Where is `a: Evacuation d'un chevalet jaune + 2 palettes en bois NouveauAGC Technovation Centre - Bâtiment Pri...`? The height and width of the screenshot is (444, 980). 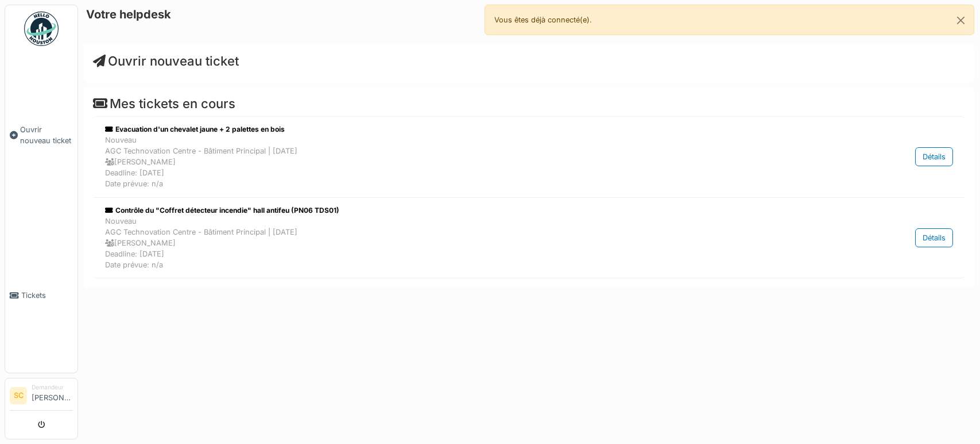 a: Evacuation d'un chevalet jaune + 2 palettes en bois NouveauAGC Technovation Centre - Bâtiment Pri... is located at coordinates (529, 157).